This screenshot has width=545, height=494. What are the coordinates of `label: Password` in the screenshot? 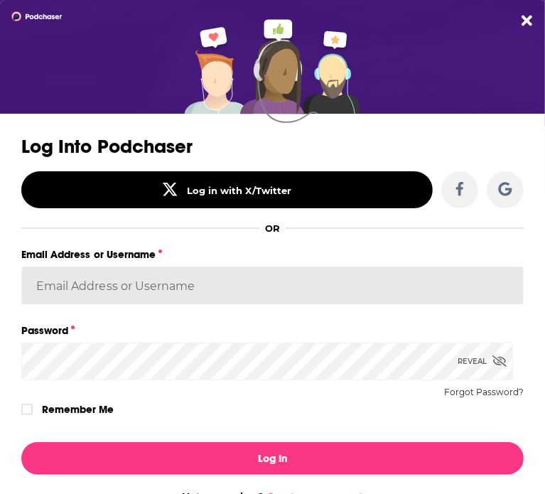 It's located at (272, 331).